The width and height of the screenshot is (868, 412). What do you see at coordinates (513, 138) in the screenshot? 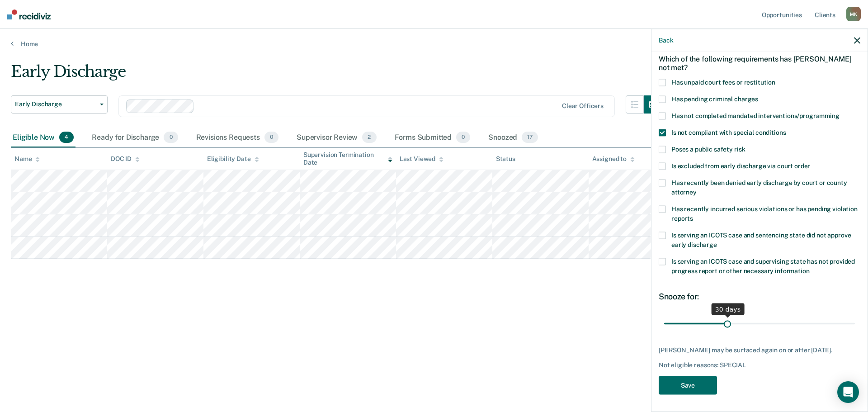
I see `div: Snoozed` at bounding box center [513, 138].